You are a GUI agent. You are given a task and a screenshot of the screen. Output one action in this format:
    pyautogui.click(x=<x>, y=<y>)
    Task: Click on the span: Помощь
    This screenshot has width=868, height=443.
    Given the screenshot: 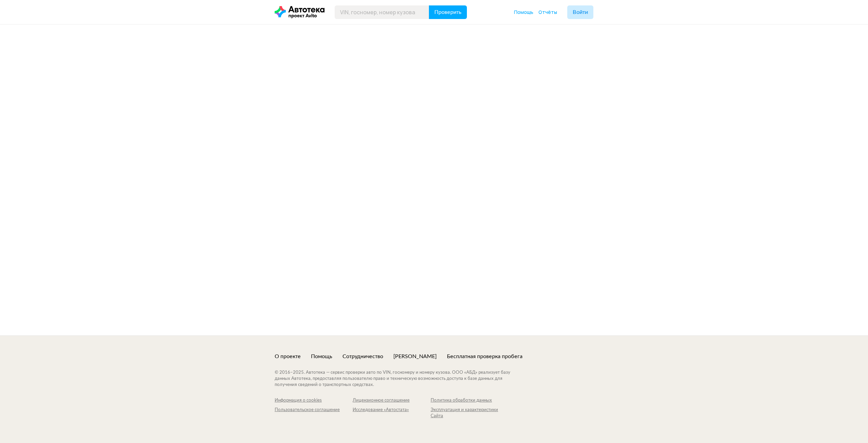 What is the action you would take?
    pyautogui.click(x=524, y=12)
    